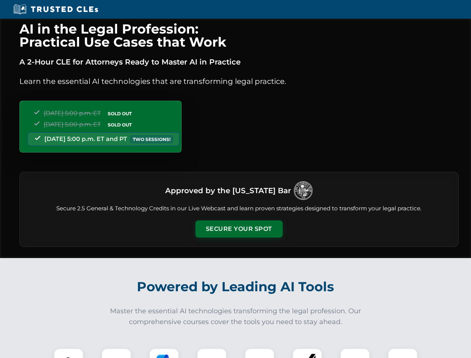 Image resolution: width=471 pixels, height=358 pixels. I want to click on h2: Powered by Leading AI Tools, so click(236, 287).